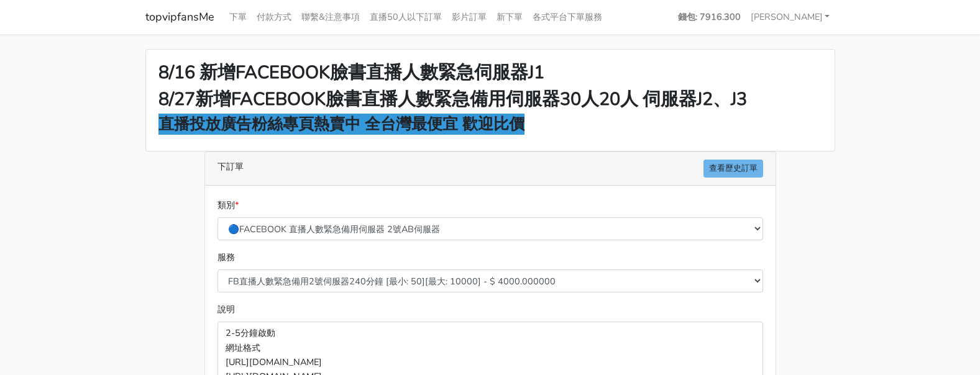  What do you see at coordinates (709, 17) in the screenshot?
I see `strong: 錢包: 7916.300` at bounding box center [709, 17].